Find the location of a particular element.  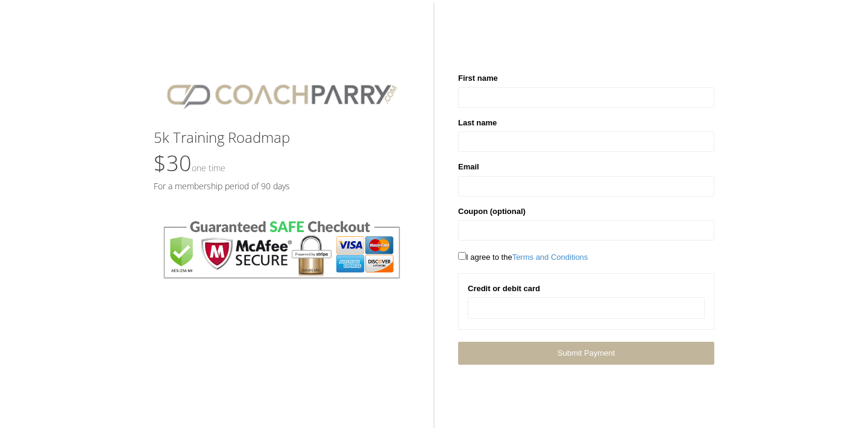

span: Submit Payment is located at coordinates (586, 353).